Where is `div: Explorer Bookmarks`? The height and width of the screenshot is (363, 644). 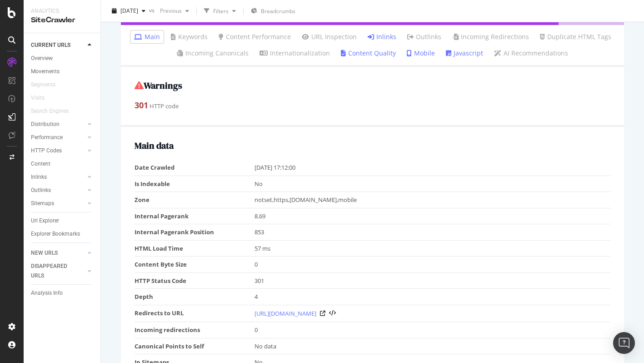
div: Explorer Bookmarks is located at coordinates (56, 234).